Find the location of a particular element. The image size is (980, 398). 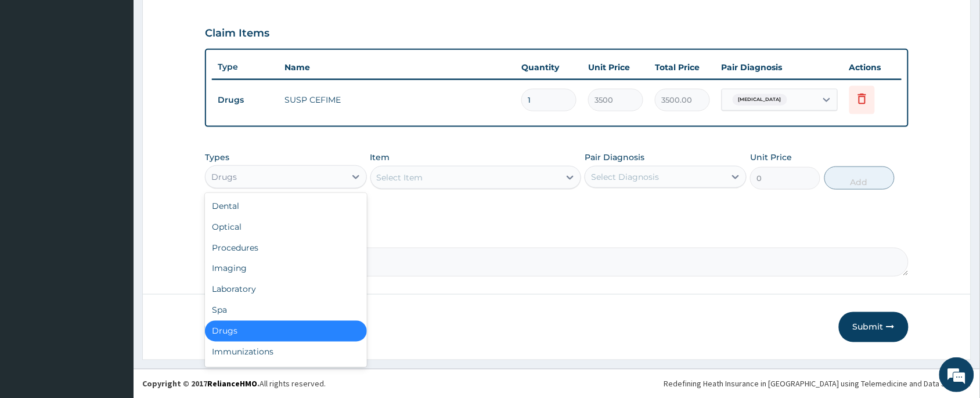

div: Minimize live chat window is located at coordinates (205, 19).